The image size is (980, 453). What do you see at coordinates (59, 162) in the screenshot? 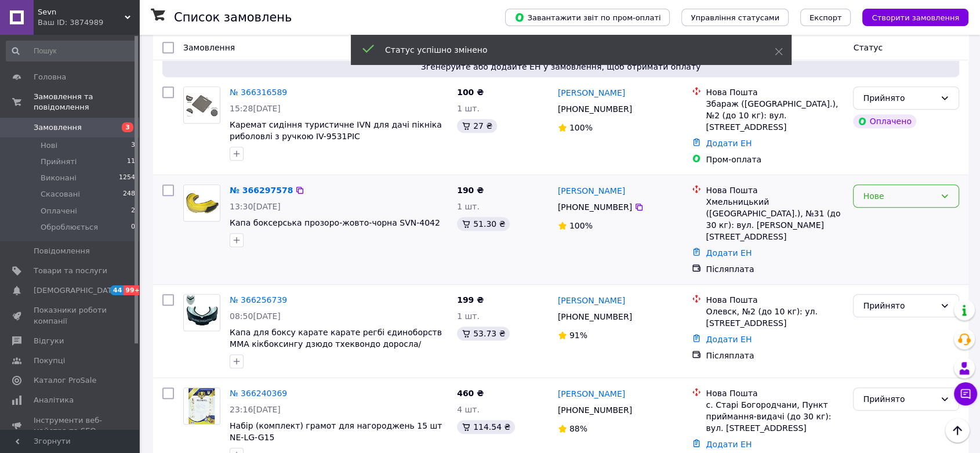
I see `span: Прийняті` at bounding box center [59, 162].